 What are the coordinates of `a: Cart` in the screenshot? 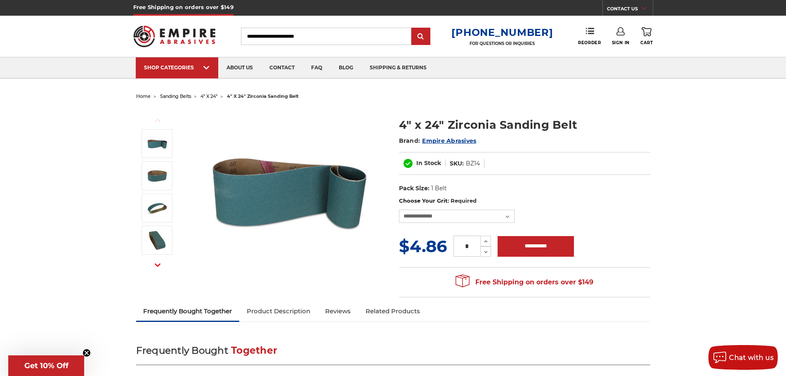 It's located at (646, 36).